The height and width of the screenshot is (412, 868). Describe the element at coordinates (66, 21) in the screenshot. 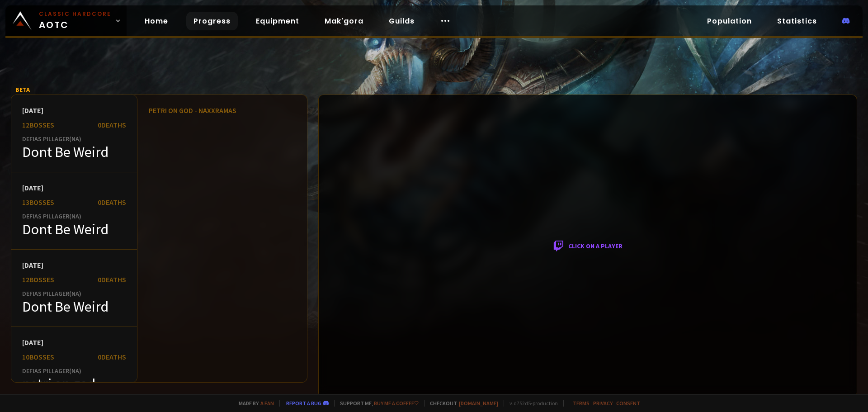

I see `a: Classic HardcoreAOTC` at that location.